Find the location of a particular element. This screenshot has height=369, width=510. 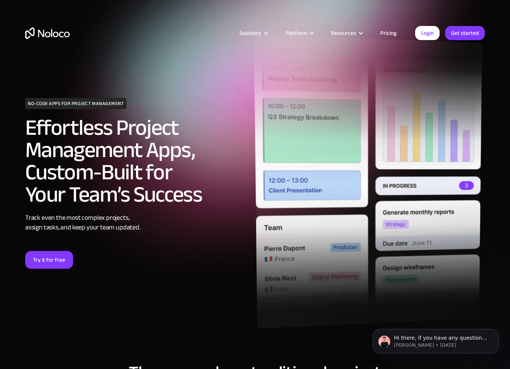

a: Login is located at coordinates (428, 33).